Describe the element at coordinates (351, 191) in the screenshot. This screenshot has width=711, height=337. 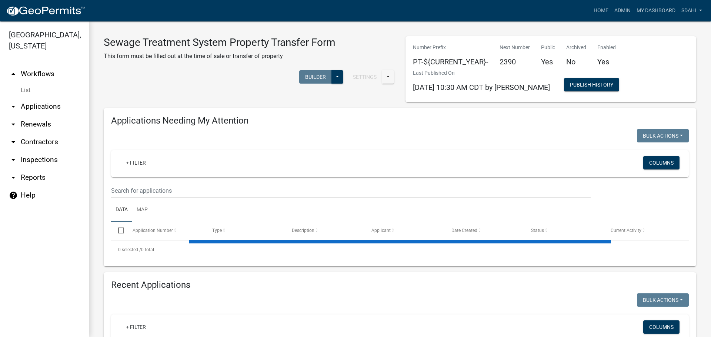
I see `input: Search for applications` at that location.